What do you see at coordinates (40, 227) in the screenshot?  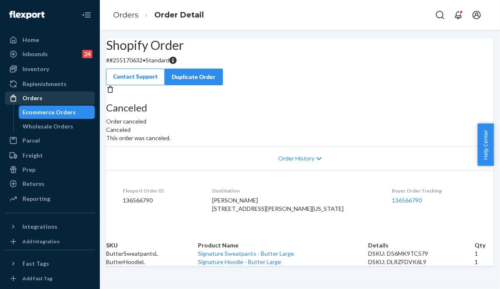 I see `div: Integrations` at bounding box center [40, 227].